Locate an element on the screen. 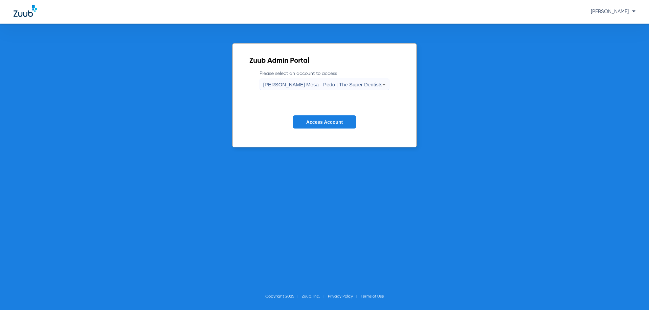 The height and width of the screenshot is (310, 649). label: Please select an account to access is located at coordinates (324, 80).